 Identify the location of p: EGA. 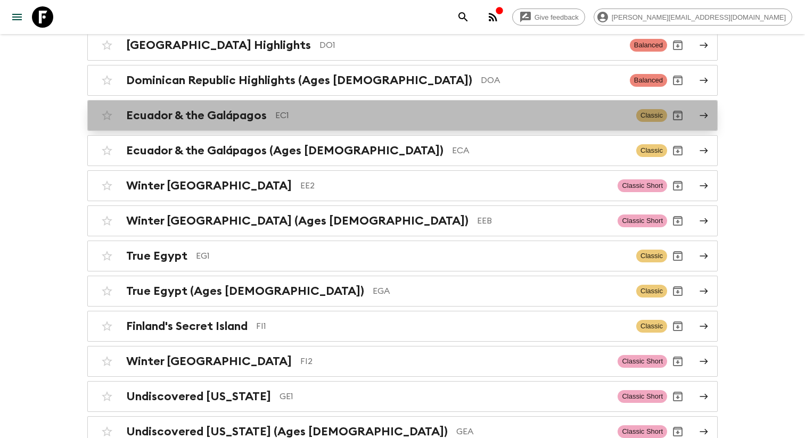
(500, 291).